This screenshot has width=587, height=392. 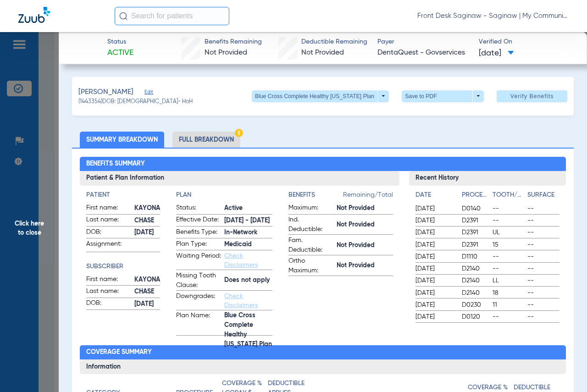 What do you see at coordinates (241, 260) in the screenshot?
I see `a: Check Disclaimers` at bounding box center [241, 260].